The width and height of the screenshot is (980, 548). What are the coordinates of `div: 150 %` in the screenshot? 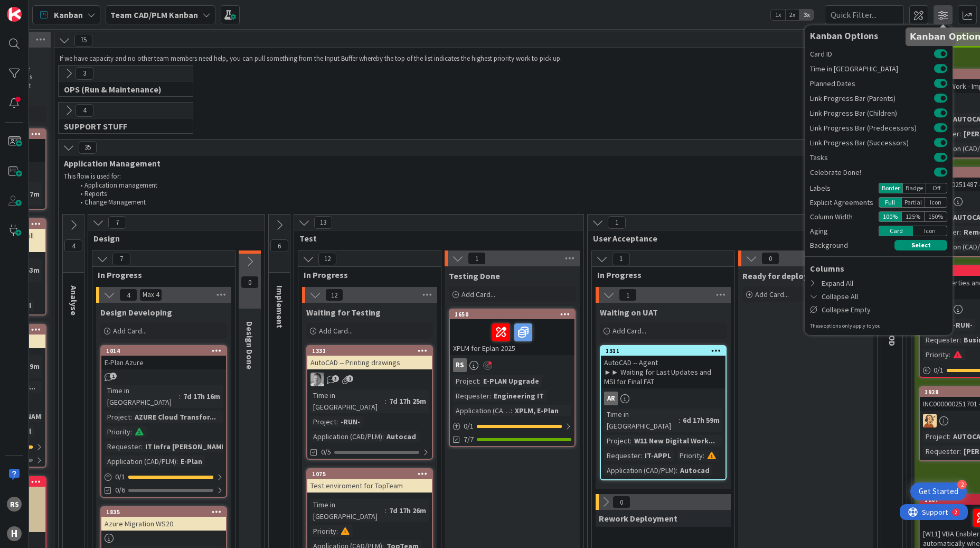 It's located at (936, 216).